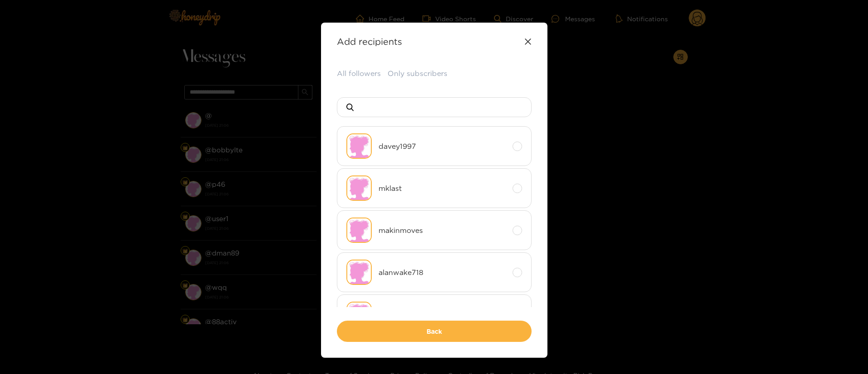 This screenshot has height=374, width=868. I want to click on button: Only subscribers, so click(418, 73).